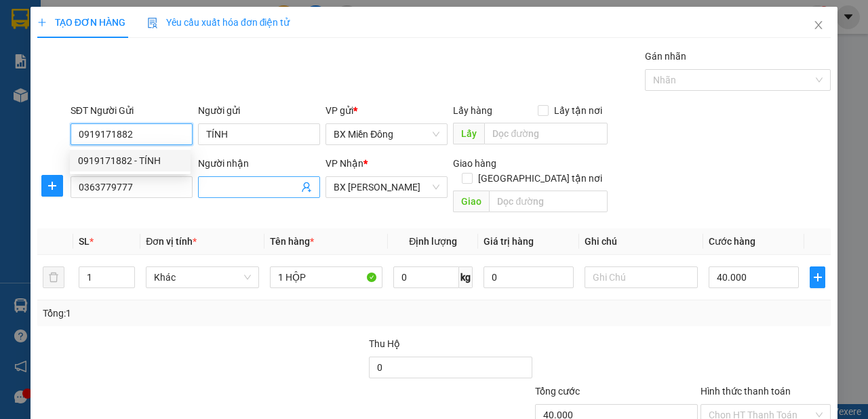  What do you see at coordinates (259, 163) in the screenshot?
I see `div: Người nhận` at bounding box center [259, 163].